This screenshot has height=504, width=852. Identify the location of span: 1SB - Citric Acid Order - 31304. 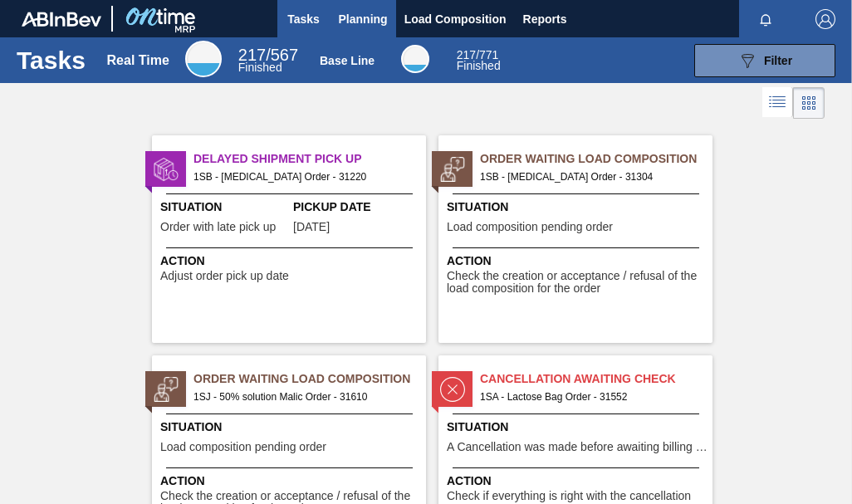
(590, 177).